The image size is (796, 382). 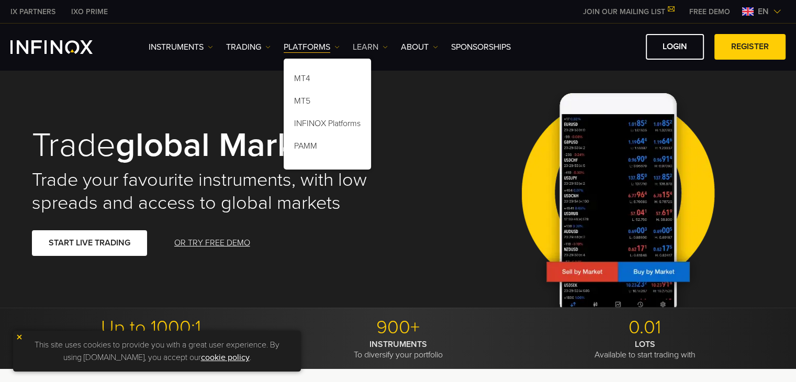 I want to click on span: en, so click(x=763, y=12).